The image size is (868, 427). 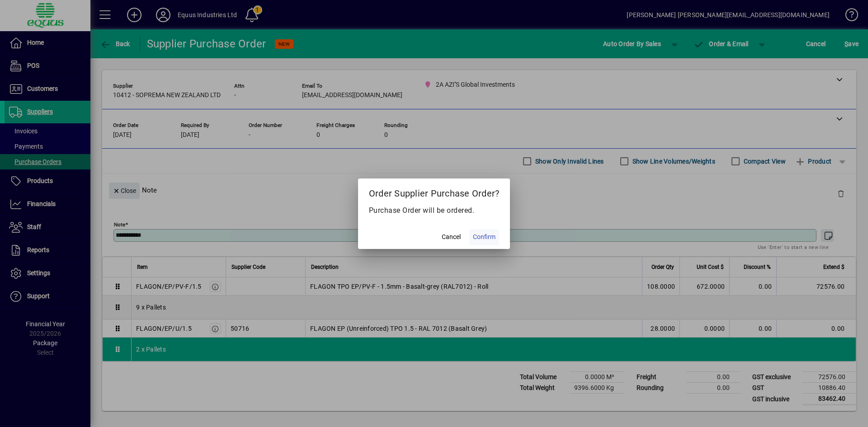 I want to click on h2: Order Supplier Purchase Order?, so click(x=434, y=191).